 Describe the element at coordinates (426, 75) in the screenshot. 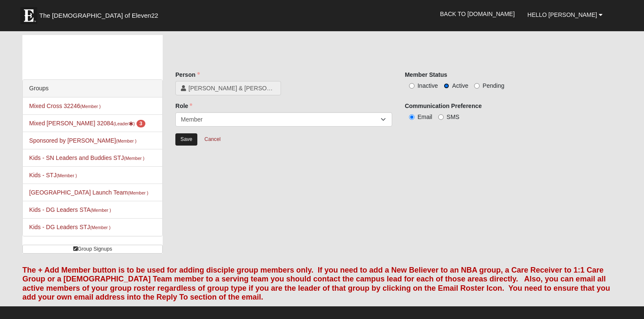

I see `label: Member Status` at that location.